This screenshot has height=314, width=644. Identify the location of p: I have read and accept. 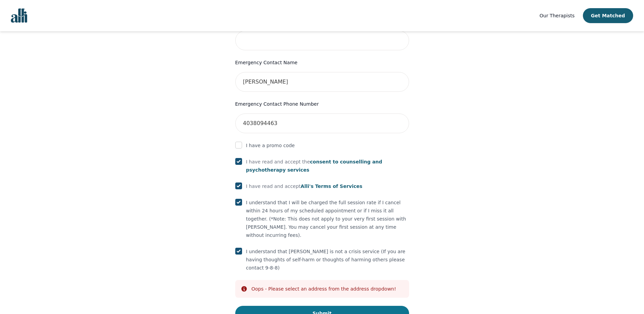
(305, 187).